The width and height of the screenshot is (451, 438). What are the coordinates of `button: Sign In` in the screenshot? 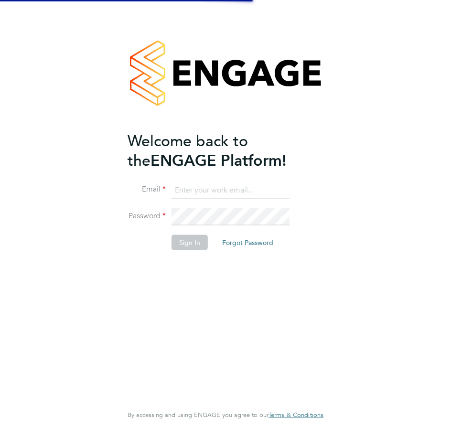 It's located at (189, 242).